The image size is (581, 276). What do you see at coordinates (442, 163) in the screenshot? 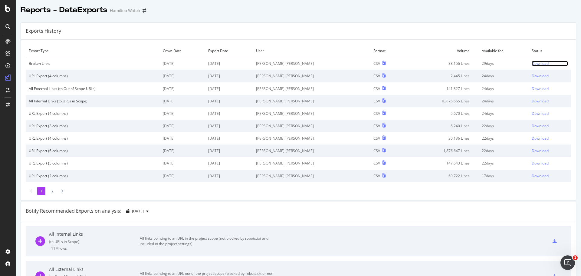
I see `td: 147,643 Lines` at bounding box center [442, 163].